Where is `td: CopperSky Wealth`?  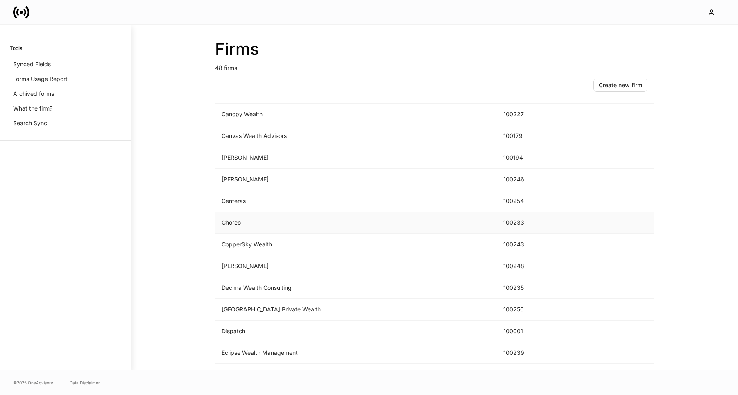
td: CopperSky Wealth is located at coordinates (356, 244).